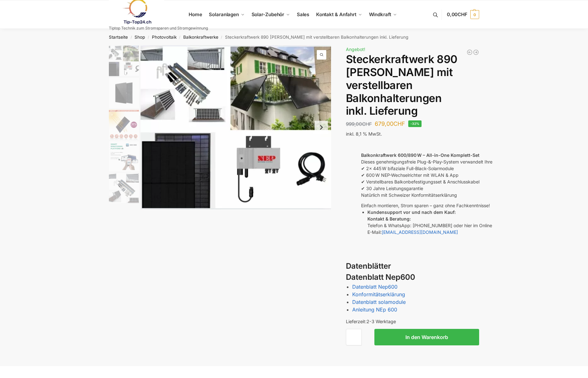 The width and height of the screenshot is (588, 378). Describe the element at coordinates (339, 15) in the screenshot. I see `a: Kontakt & Anfahrt` at that location.